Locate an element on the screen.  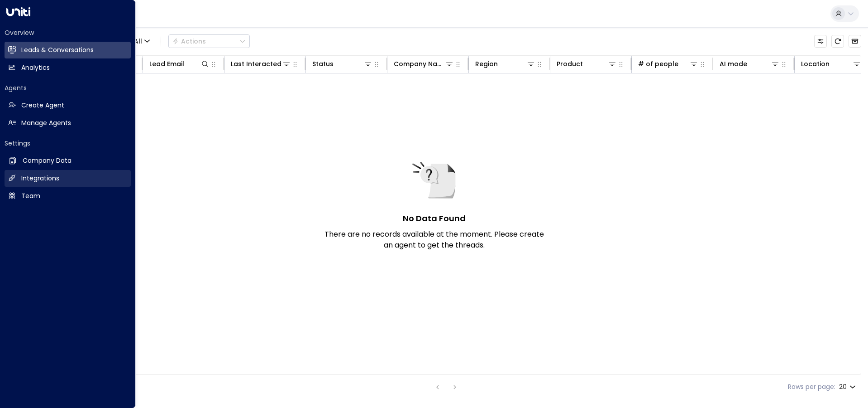
nav: pagination navigation is located at coordinates (446, 387).